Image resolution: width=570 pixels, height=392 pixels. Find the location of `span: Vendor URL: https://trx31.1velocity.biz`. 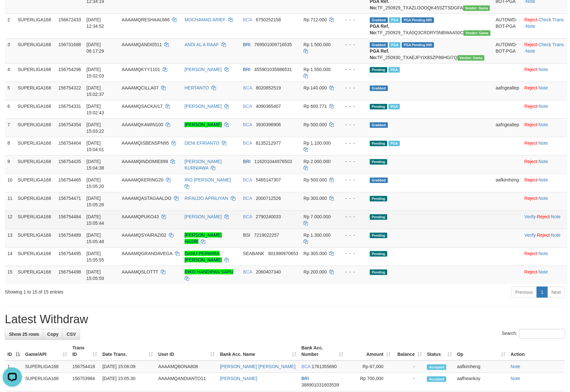

span: Vendor URL: https://trx31.1velocity.biz is located at coordinates (471, 58).